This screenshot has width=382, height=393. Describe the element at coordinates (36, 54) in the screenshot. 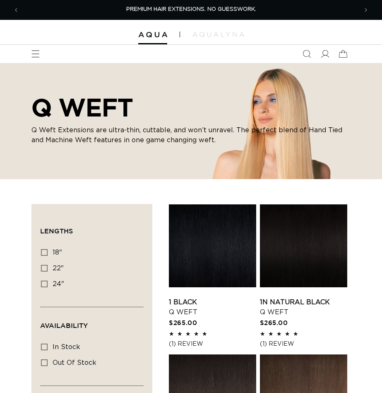

I see `summary: Menu` at that location.